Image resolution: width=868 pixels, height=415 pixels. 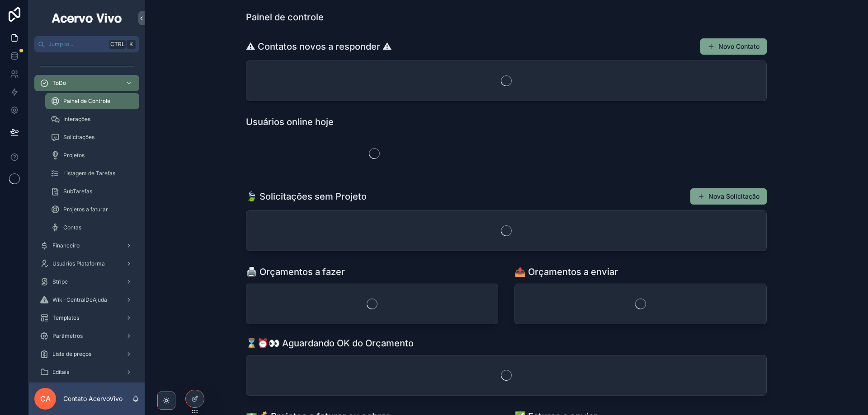 I want to click on a: Solicitações, so click(x=92, y=137).